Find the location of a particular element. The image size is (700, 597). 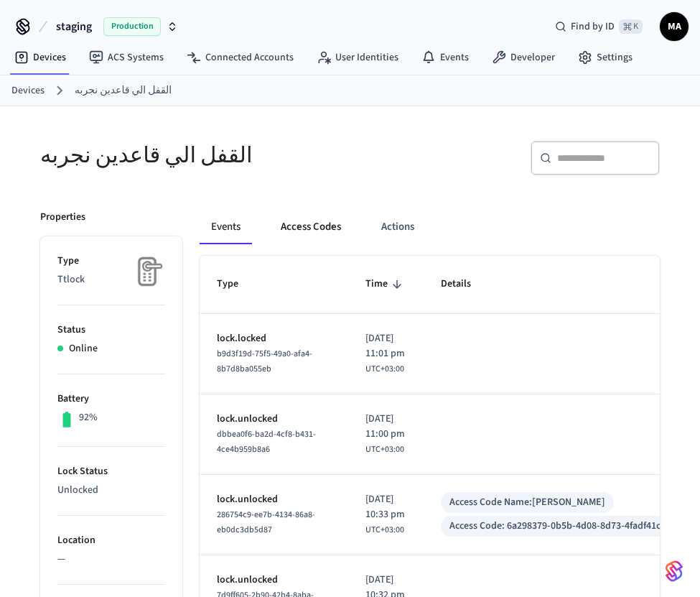

span: ⌘ K is located at coordinates (630, 27).